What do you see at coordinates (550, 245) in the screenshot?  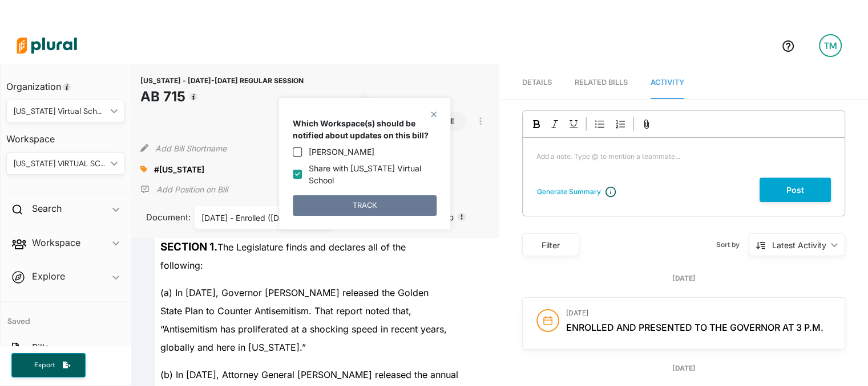 I see `div: Filter` at bounding box center [550, 245].